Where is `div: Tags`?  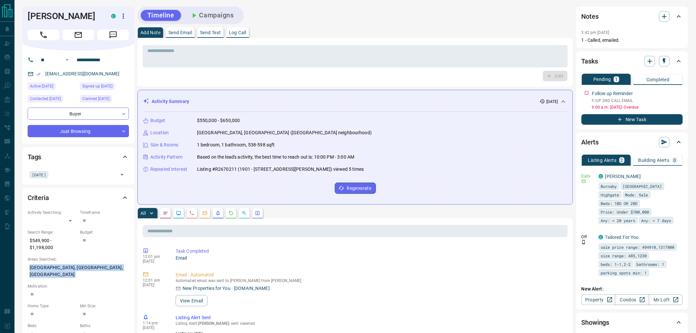
div: Tags is located at coordinates (78, 157).